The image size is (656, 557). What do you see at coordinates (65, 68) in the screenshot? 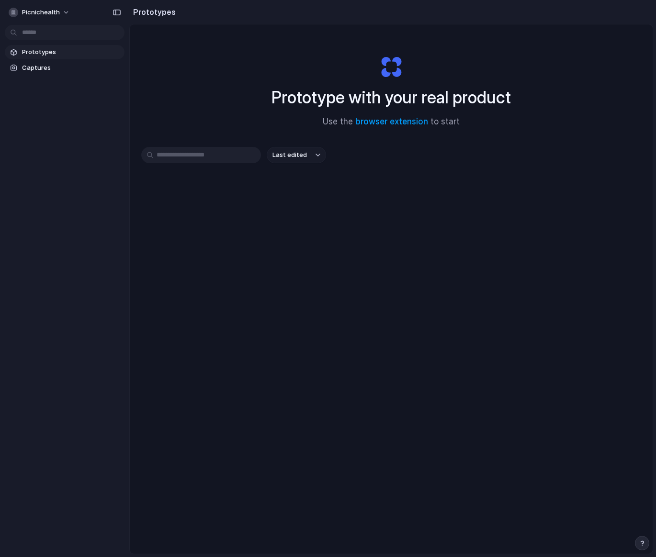
I see `a: Captures` at bounding box center [65, 68].